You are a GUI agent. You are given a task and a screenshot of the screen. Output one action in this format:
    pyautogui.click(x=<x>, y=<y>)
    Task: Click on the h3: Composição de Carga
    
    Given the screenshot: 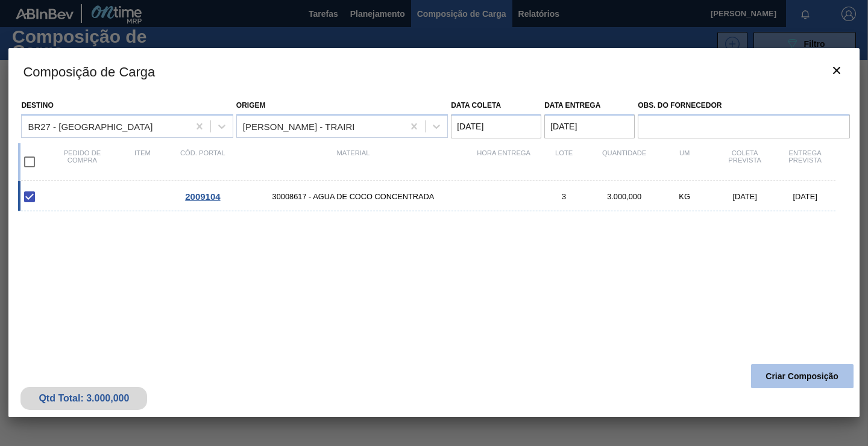 What is the action you would take?
    pyautogui.click(x=434, y=71)
    